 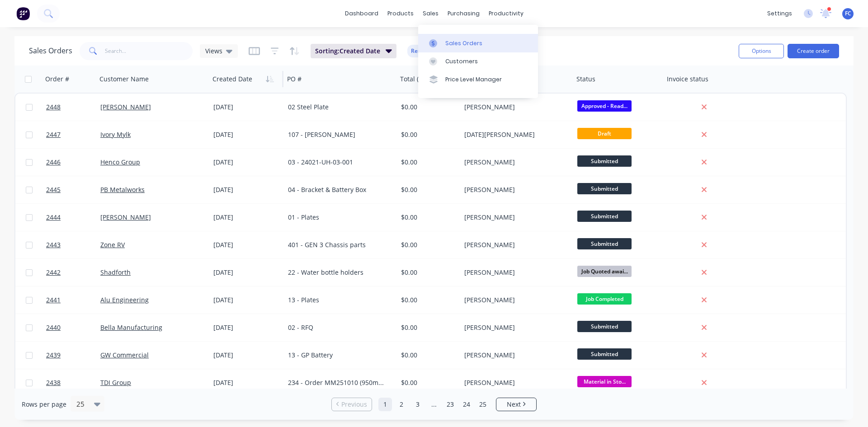 What do you see at coordinates (120, 161) in the screenshot?
I see `a: Henco Group` at bounding box center [120, 161].